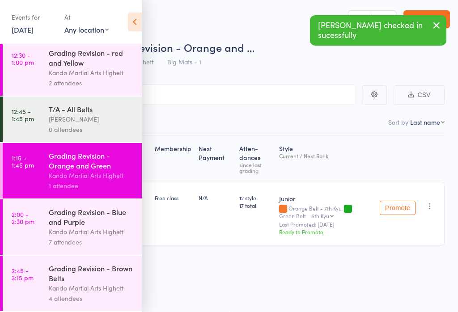  Describe the element at coordinates (184, 62) in the screenshot. I see `span: Big Mats - 1` at that location.